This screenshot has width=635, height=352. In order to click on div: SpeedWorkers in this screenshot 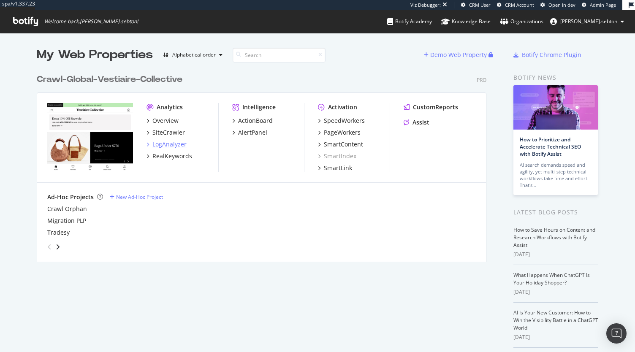, I will do `click(344, 121)`.